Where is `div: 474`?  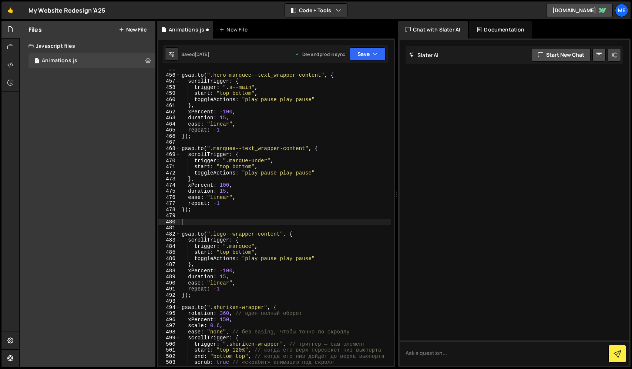 div: 474 is located at coordinates (169, 185).